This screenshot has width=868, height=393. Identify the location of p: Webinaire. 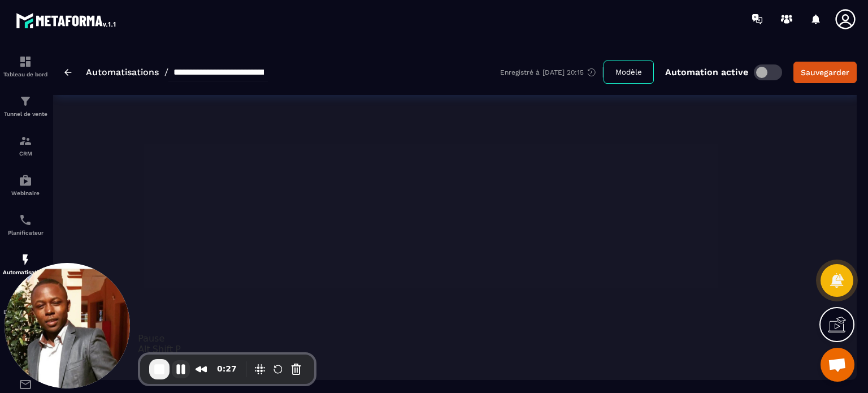
(26, 193).